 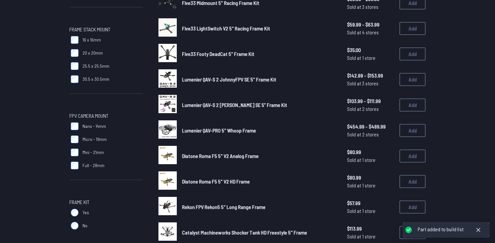 I want to click on span: $113.99, so click(x=370, y=229).